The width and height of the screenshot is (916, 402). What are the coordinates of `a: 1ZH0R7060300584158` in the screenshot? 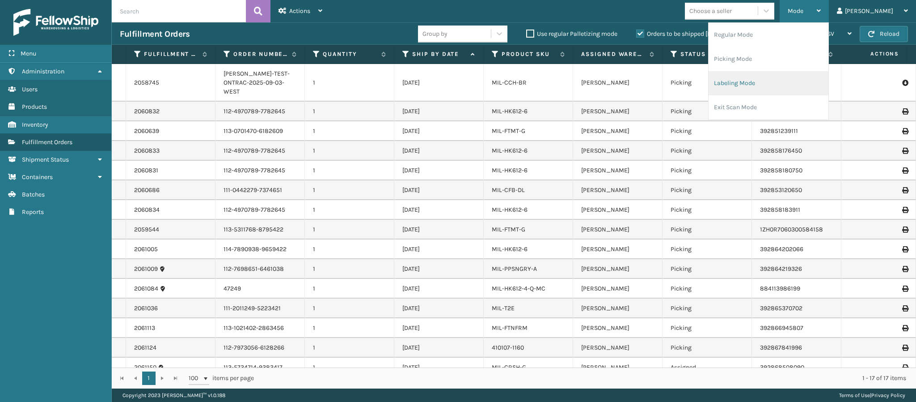 It's located at (791, 229).